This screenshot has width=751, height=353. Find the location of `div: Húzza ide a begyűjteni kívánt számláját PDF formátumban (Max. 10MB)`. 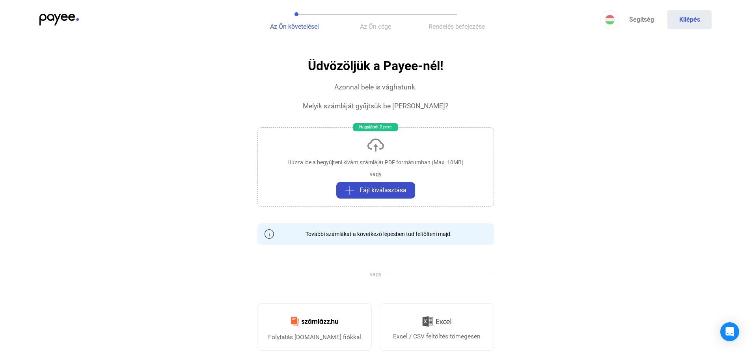

div: Húzza ide a begyűjteni kívánt számláját PDF formátumban (Max. 10MB) is located at coordinates (375, 162).